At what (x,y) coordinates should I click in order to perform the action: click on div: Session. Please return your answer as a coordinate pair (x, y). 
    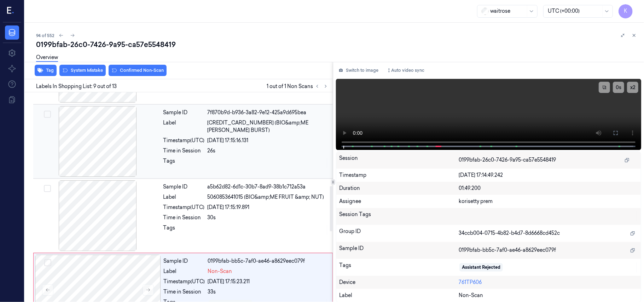
    Looking at the image, I should click on (399, 160).